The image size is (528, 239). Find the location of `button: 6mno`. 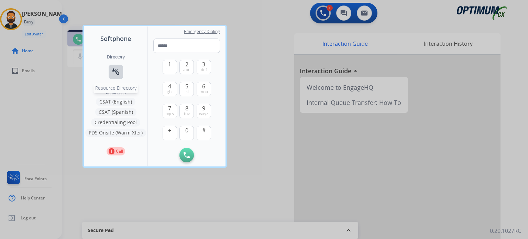

button: 6mno is located at coordinates (204, 89).